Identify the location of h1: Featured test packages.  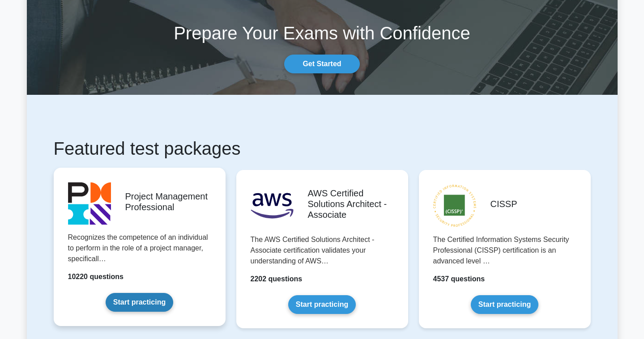
(322, 149).